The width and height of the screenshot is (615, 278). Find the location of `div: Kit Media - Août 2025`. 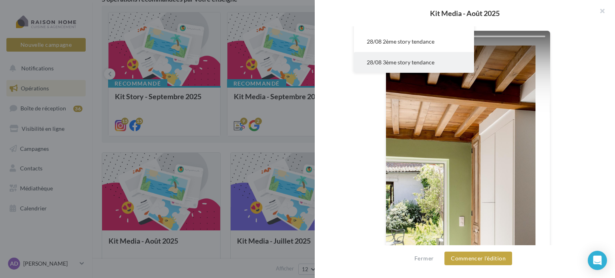

div: Kit Media - Août 2025 is located at coordinates (465, 13).